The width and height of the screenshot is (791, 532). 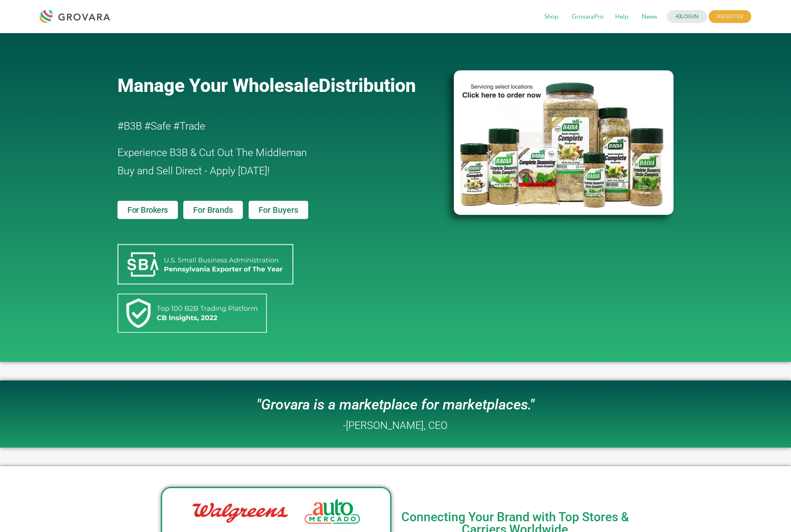 What do you see at coordinates (279, 85) in the screenshot?
I see `a: Manage Your WholesaleDistribution` at bounding box center [279, 85].